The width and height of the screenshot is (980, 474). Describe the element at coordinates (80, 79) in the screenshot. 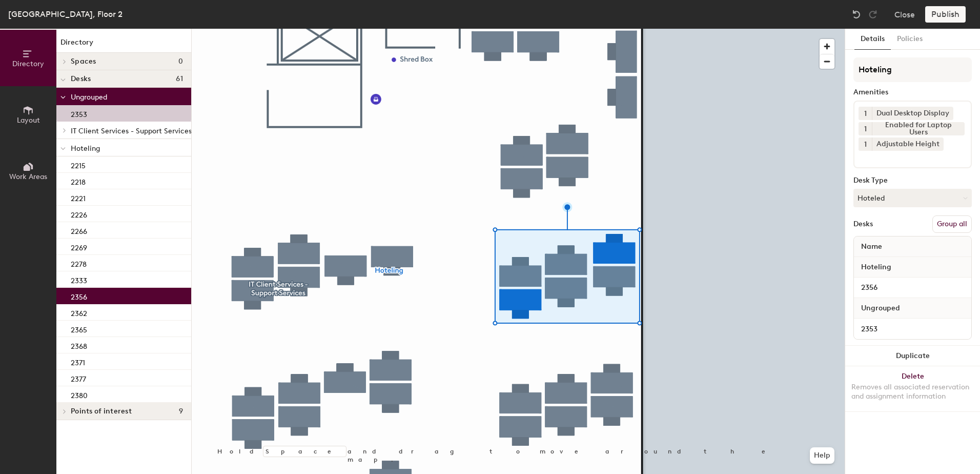

I see `span: Desks` at that location.